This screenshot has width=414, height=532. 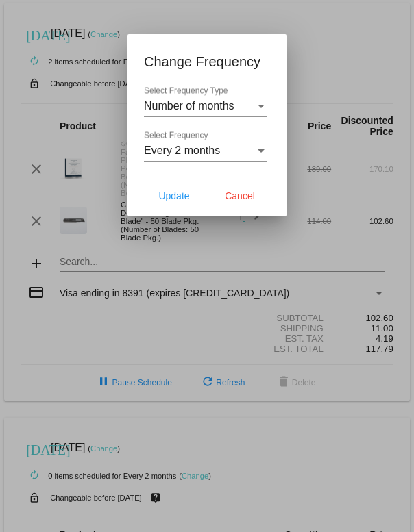 I want to click on mat-select: Select Frequency Type, so click(x=206, y=106).